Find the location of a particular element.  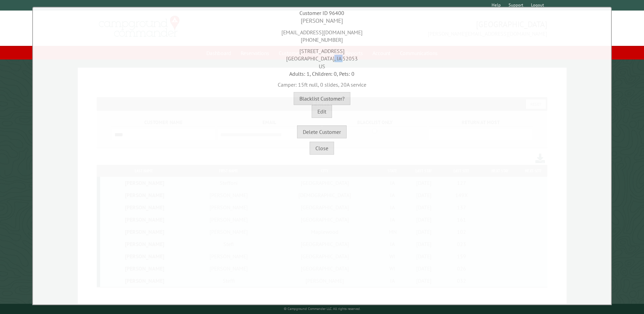

small: © Campground Commander LLC. All rights reserved. is located at coordinates (322, 309).